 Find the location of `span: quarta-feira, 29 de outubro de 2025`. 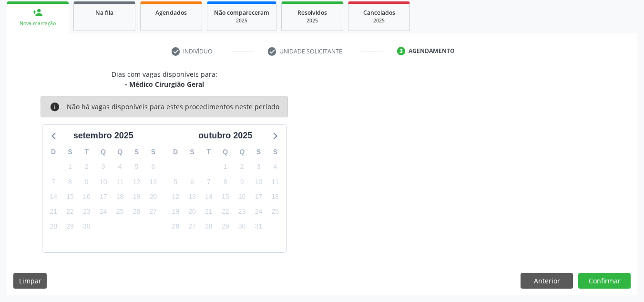

span: quarta-feira, 29 de outubro de 2025 is located at coordinates (225, 226).